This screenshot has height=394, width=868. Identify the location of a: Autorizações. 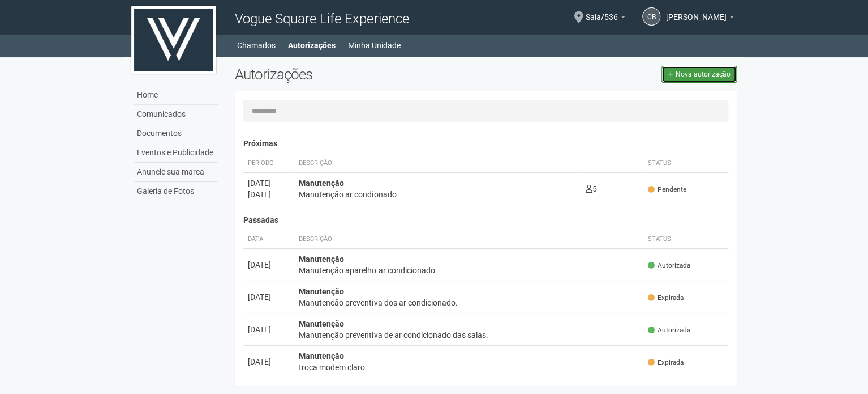
(312, 46).